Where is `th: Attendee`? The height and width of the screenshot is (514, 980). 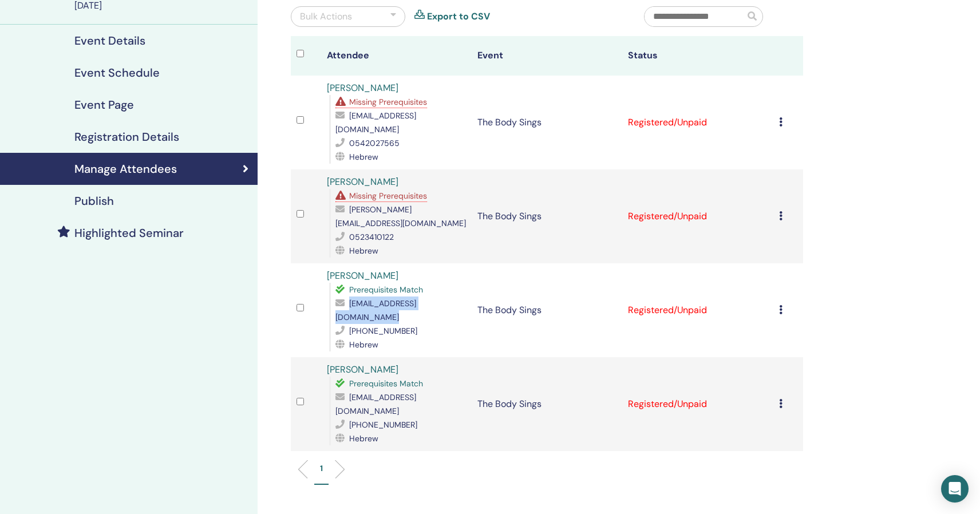 th: Attendee is located at coordinates (396, 56).